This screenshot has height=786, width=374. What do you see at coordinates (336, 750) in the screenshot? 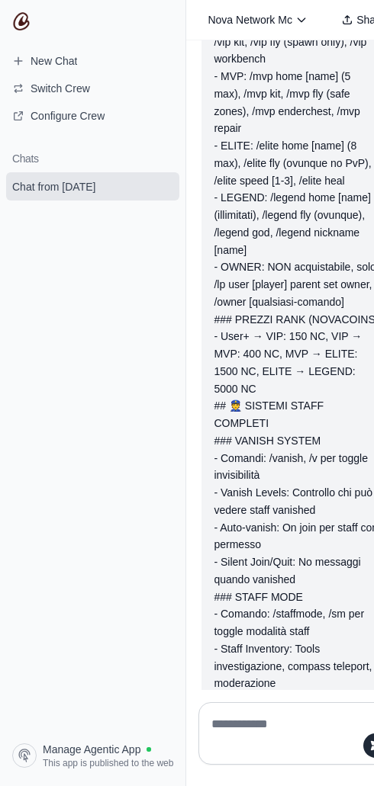
I see `div: Widget chat` at bounding box center [336, 750].